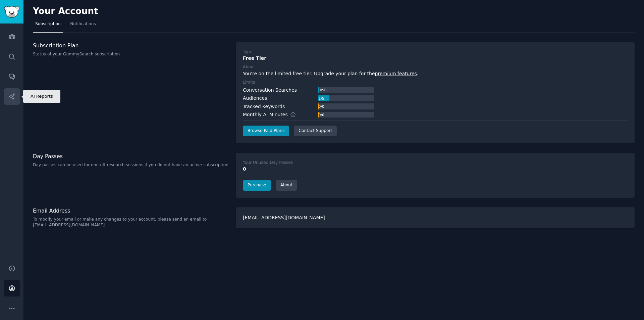 The width and height of the screenshot is (644, 320). I want to click on div: Audiences, so click(255, 98).